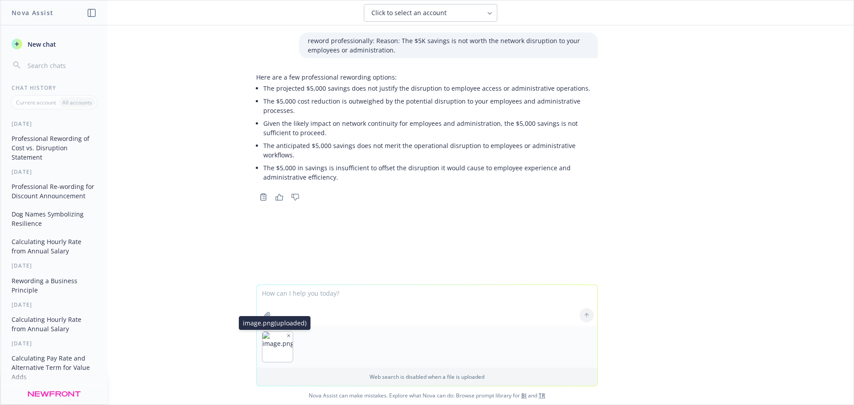  I want to click on li: The projected $5,000 savings does not justify the disruption to employee access or administrative..., so click(430, 88).